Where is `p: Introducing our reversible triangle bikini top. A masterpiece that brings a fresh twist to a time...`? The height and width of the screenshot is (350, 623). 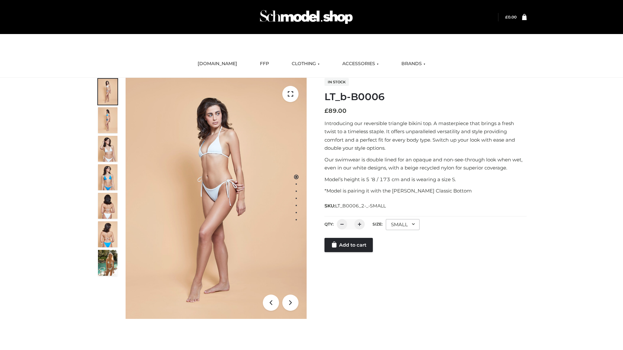
p: Introducing our reversible triangle bikini top. A masterpiece that brings a fresh twist to a time... is located at coordinates (425, 136).